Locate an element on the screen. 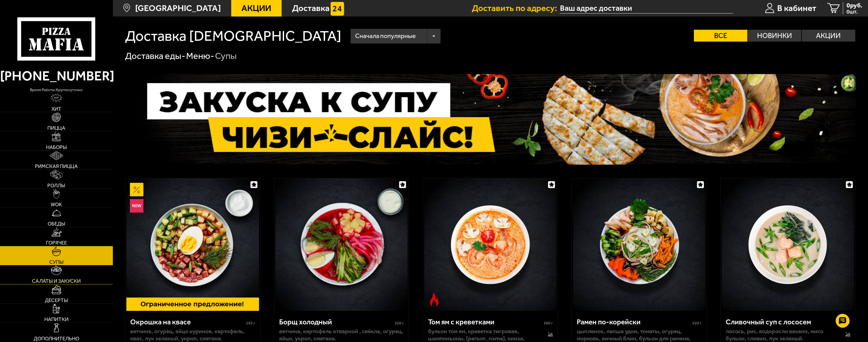 The image size is (868, 342). a: Рамен по-корейски is located at coordinates (639, 245).